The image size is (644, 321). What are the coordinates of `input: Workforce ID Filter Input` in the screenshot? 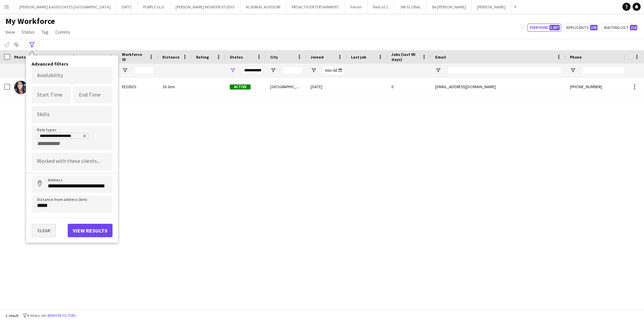 It's located at (144, 70).